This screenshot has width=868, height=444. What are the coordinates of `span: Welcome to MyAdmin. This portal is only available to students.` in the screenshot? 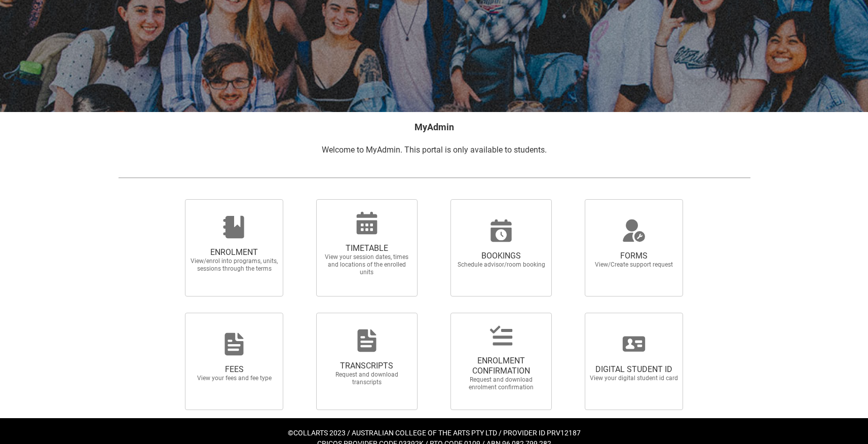 It's located at (434, 149).